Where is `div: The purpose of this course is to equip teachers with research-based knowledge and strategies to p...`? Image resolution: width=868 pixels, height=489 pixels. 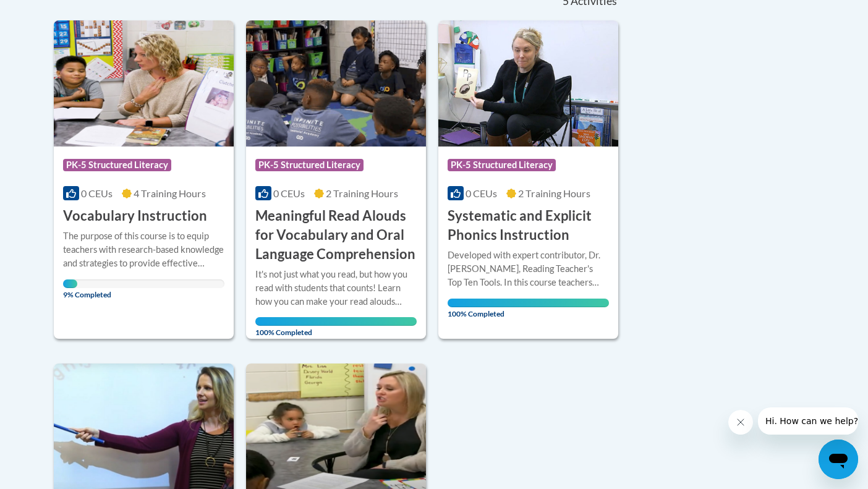
div: The purpose of this course is to equip teachers with research-based knowledge and strategies to p... is located at coordinates (143, 249).